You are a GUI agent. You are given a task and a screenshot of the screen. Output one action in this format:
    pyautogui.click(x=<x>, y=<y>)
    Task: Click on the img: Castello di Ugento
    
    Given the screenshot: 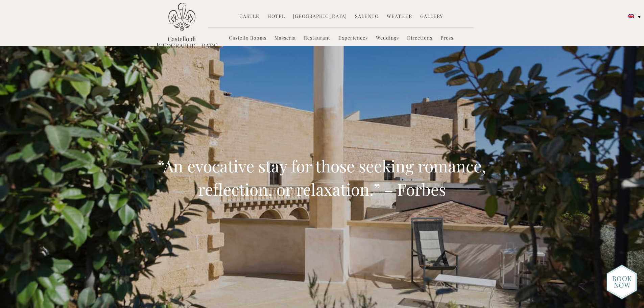 What is the action you would take?
    pyautogui.click(x=182, y=17)
    